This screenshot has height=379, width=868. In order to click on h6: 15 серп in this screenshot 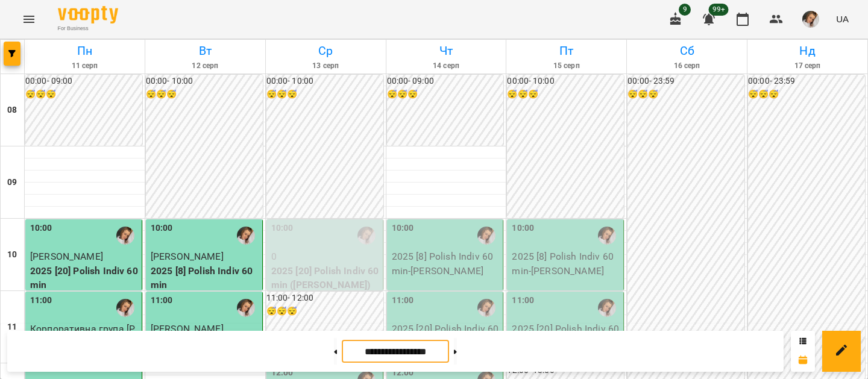, I will do `click(567, 66)`.